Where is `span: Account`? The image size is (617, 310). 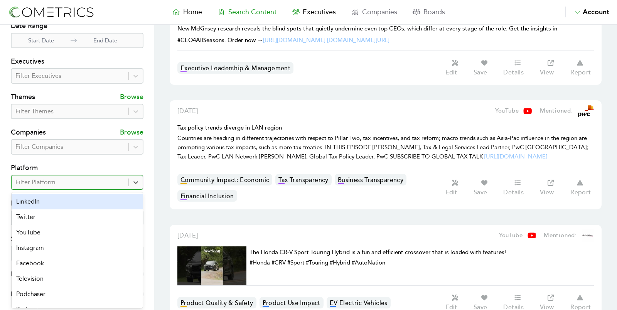 span: Account is located at coordinates (596, 12).